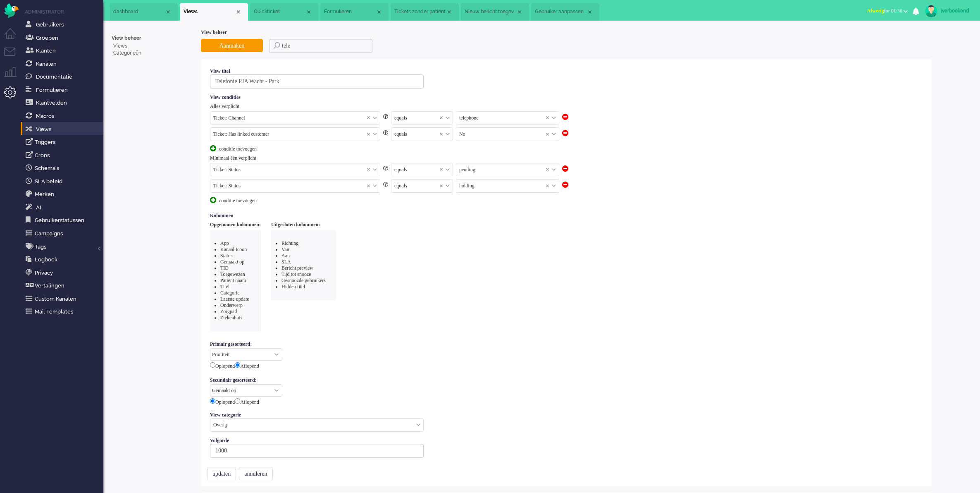  I want to click on img: avatar, so click(931, 11).